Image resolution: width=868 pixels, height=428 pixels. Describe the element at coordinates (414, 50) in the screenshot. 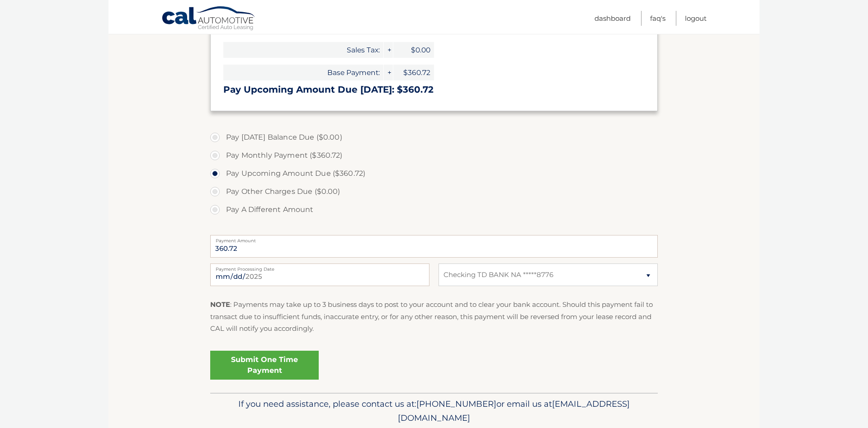

I see `span: $0.00` at that location.